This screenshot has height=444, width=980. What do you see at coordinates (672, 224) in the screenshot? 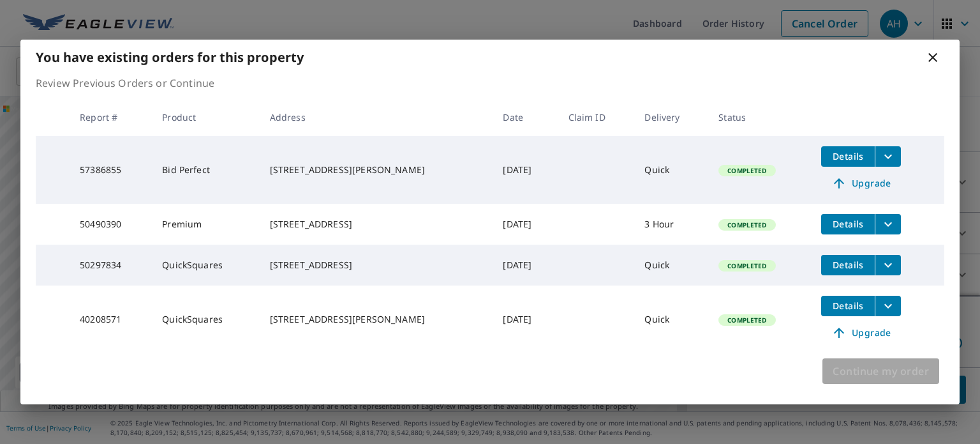
I see `td: 3 Hour` at bounding box center [672, 224].